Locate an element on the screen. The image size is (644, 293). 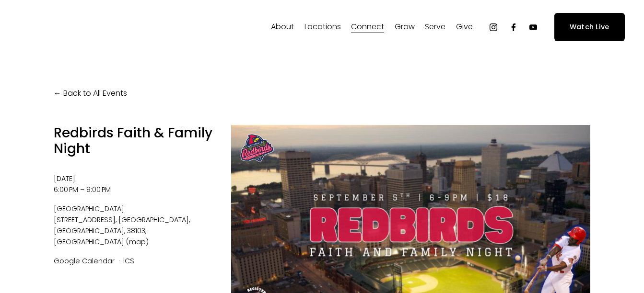
span: Connect is located at coordinates (367, 27).